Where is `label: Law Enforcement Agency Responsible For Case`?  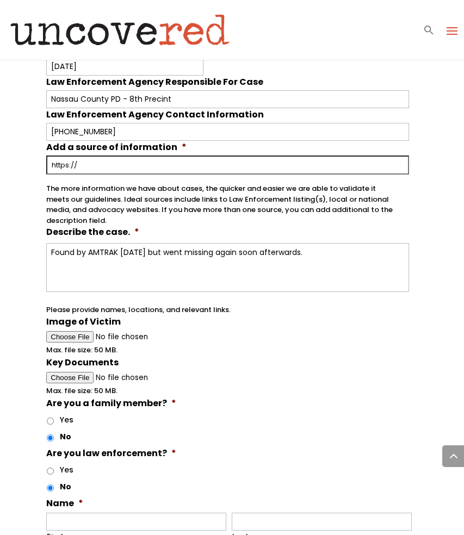
label: Law Enforcement Agency Responsible For Case is located at coordinates (155, 82).